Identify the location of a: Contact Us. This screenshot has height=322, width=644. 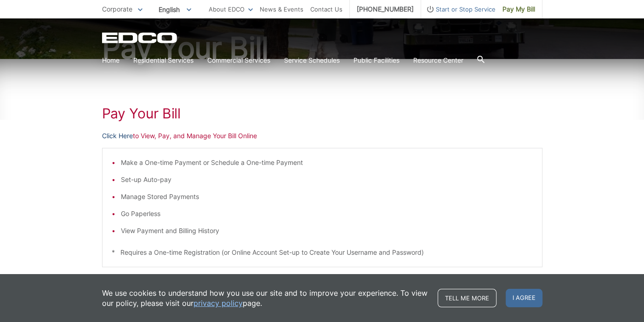
(326, 9).